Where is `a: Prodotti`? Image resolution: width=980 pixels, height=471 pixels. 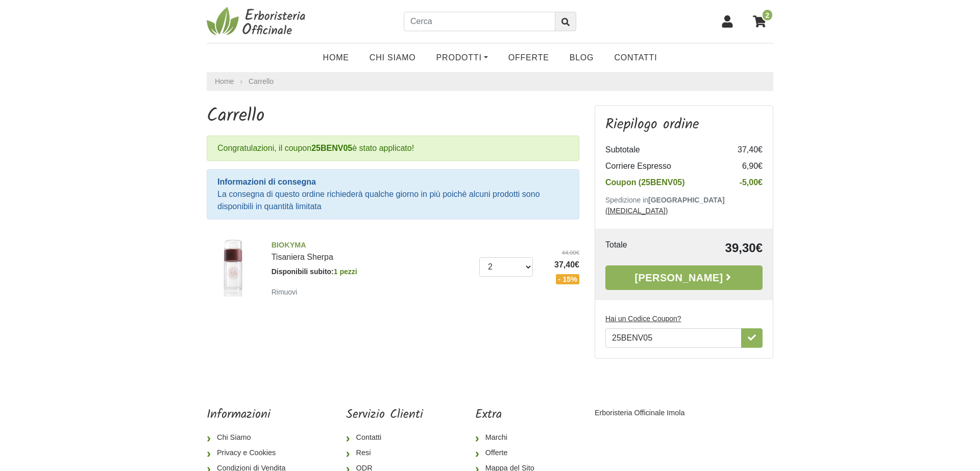 a: Prodotti is located at coordinates (462, 58).